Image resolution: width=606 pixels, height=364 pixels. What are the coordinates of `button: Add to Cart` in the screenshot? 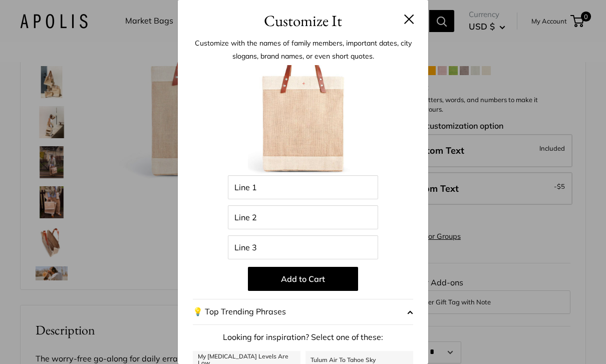 It's located at (303, 279).